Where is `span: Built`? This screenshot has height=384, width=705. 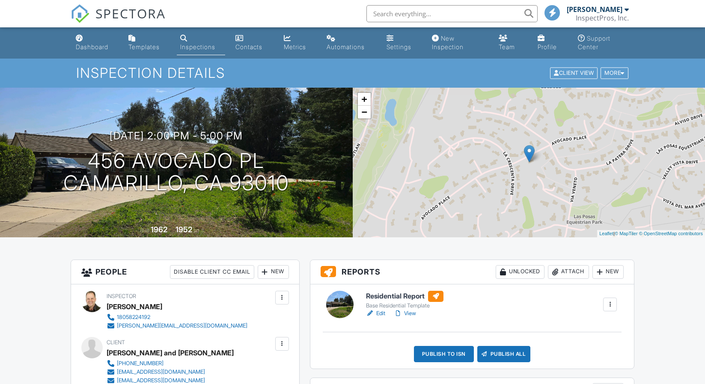
span: Built is located at coordinates (145, 230).